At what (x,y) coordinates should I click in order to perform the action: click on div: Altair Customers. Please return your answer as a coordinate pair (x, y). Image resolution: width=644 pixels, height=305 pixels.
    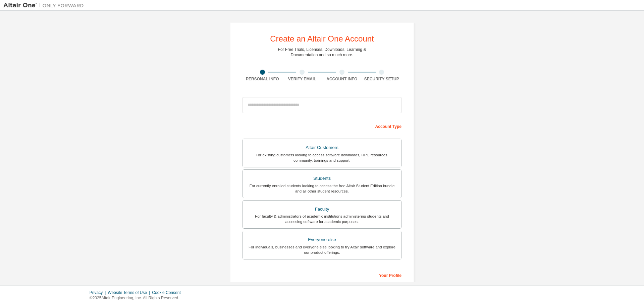
    Looking at the image, I should click on (322, 147).